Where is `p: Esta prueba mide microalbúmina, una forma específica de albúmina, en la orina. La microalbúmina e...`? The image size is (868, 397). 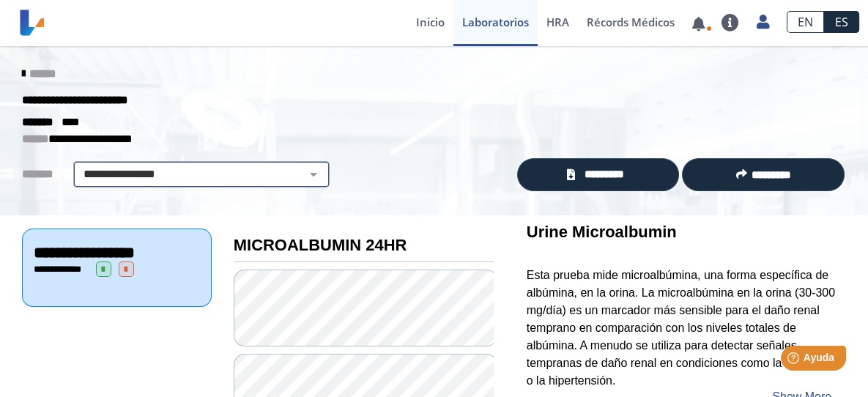 p: Esta prueba mide microalbúmina, una forma específica de albúmina, en la orina. La microalbúmina e... is located at coordinates (681, 327).